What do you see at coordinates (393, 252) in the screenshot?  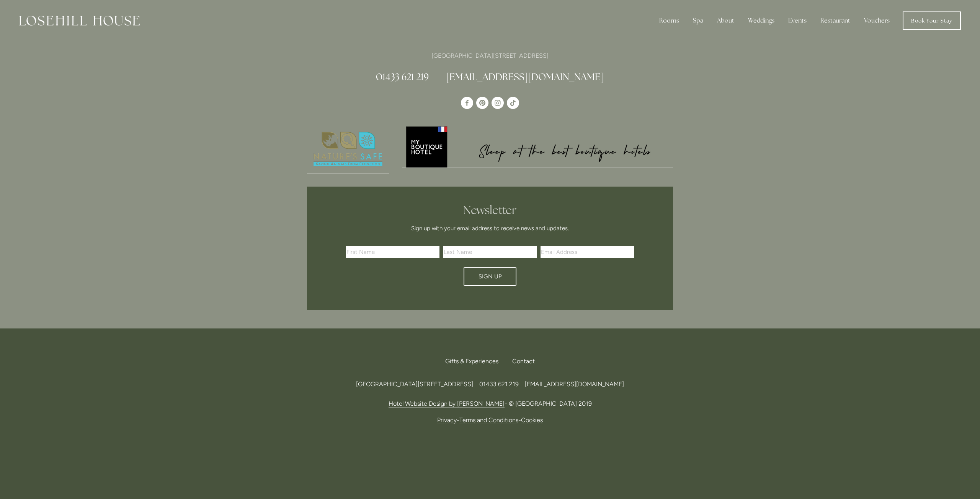 I see `input: First Name` at bounding box center [393, 252].